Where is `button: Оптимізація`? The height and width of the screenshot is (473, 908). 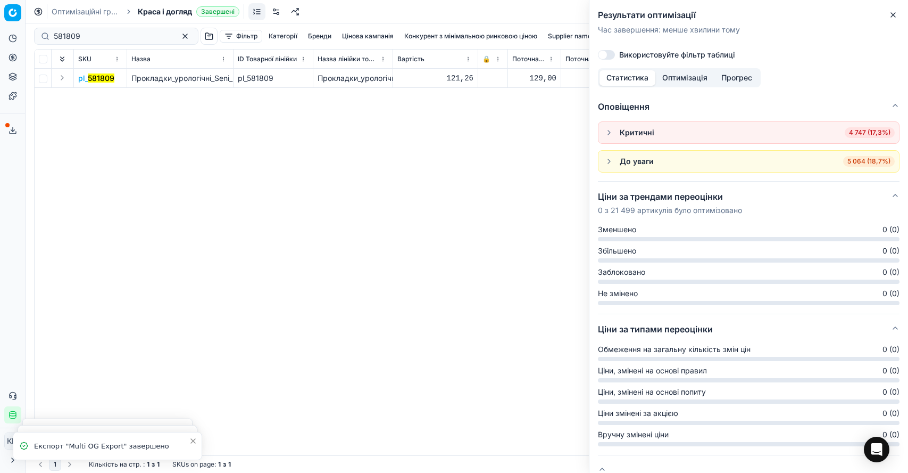
button: Оптимізація is located at coordinates (685, 78).